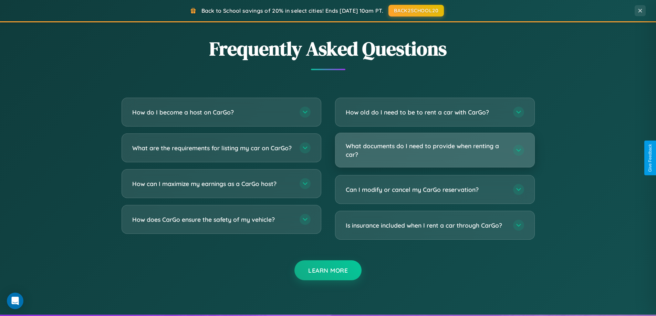  I want to click on h3: How old do I need to be to rent a car with CarGo?, so click(426, 112).